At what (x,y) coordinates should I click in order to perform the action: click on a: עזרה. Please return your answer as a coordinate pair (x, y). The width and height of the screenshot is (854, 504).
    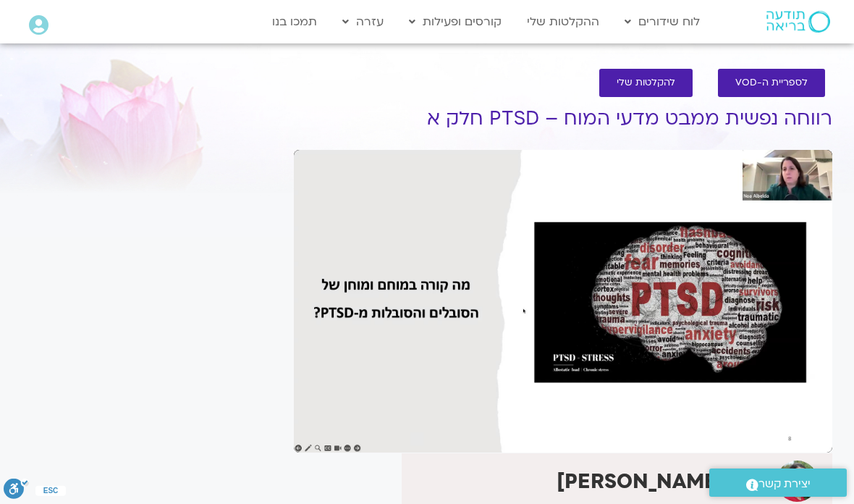
    Looking at the image, I should click on (363, 22).